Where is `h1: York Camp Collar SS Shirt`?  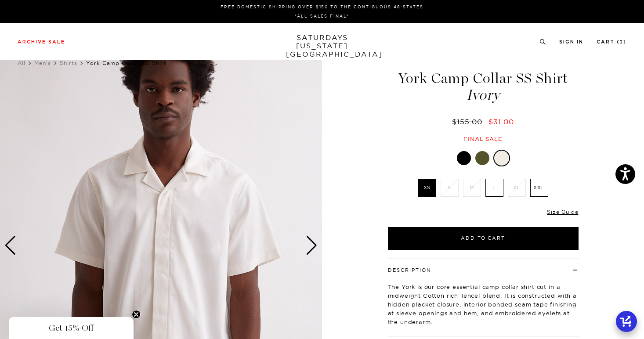 h1: York Camp Collar SS Shirt is located at coordinates (483, 86).